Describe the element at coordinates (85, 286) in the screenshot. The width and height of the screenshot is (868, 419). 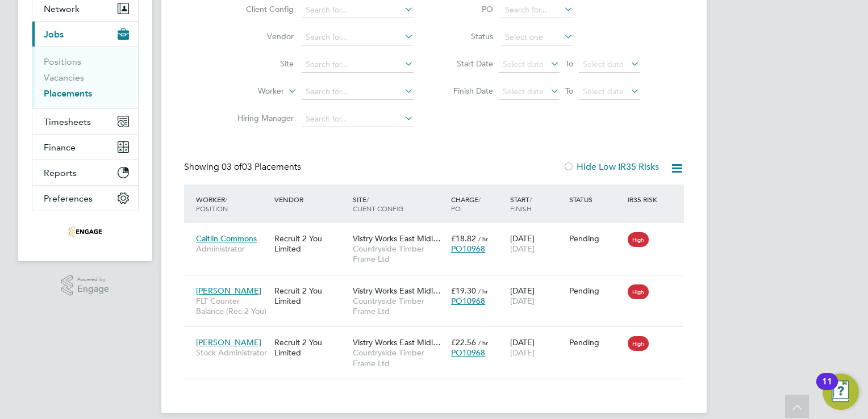
I see `a: Powered byEngage` at that location.